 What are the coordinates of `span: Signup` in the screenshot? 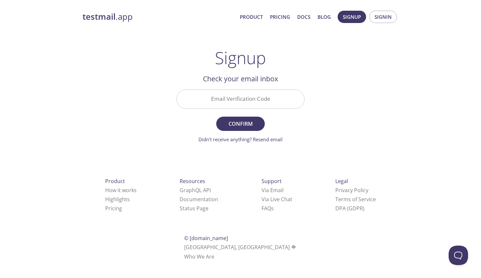 It's located at (352, 17).